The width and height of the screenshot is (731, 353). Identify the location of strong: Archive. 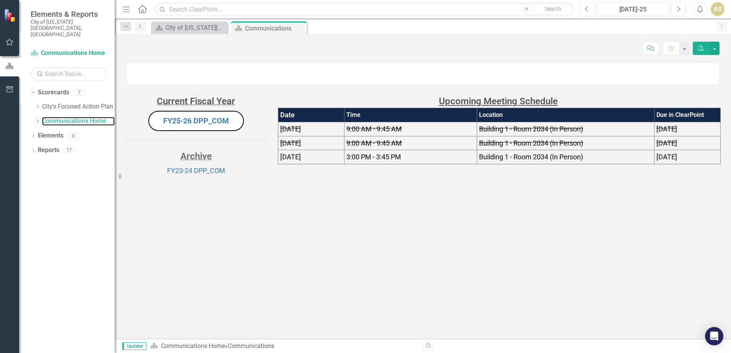
(196, 156).